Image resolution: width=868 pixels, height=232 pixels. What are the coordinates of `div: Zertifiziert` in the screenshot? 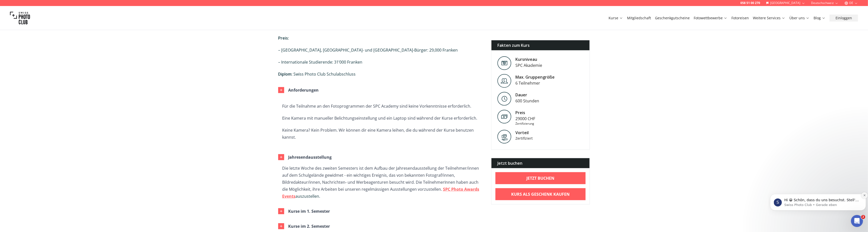 It's located at (537, 138).